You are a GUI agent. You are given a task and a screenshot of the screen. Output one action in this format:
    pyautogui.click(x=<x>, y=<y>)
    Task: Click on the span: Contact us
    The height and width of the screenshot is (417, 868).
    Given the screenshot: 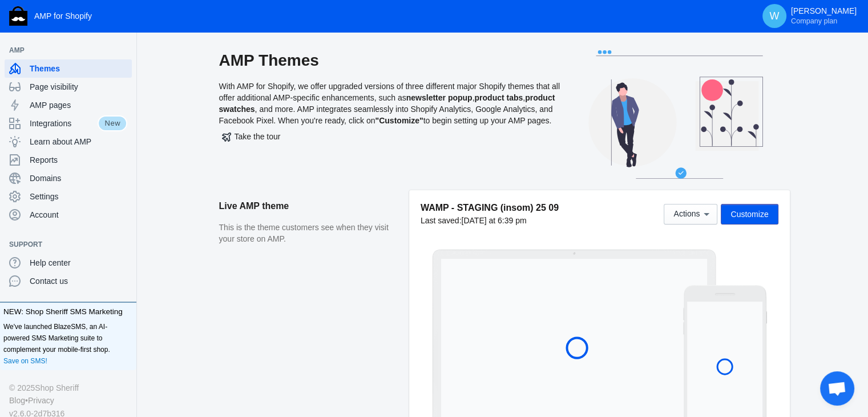 What is the action you would take?
    pyautogui.click(x=78, y=282)
    